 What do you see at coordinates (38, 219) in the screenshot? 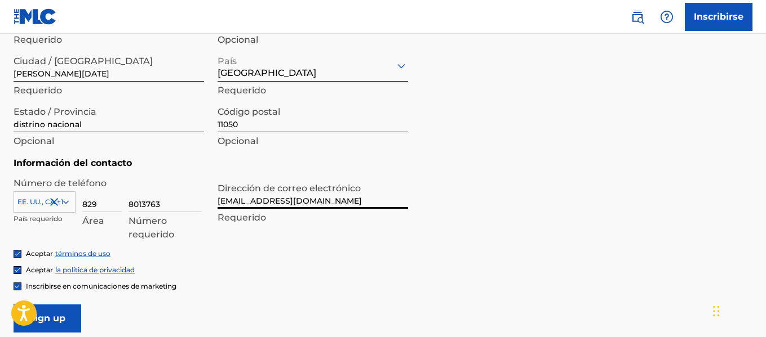
I see `font: País requerido` at bounding box center [38, 219].